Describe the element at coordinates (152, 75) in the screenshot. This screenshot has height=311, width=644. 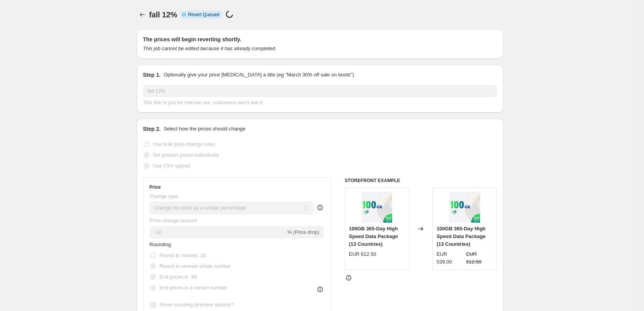
I see `h2: Step 1.` at that location.